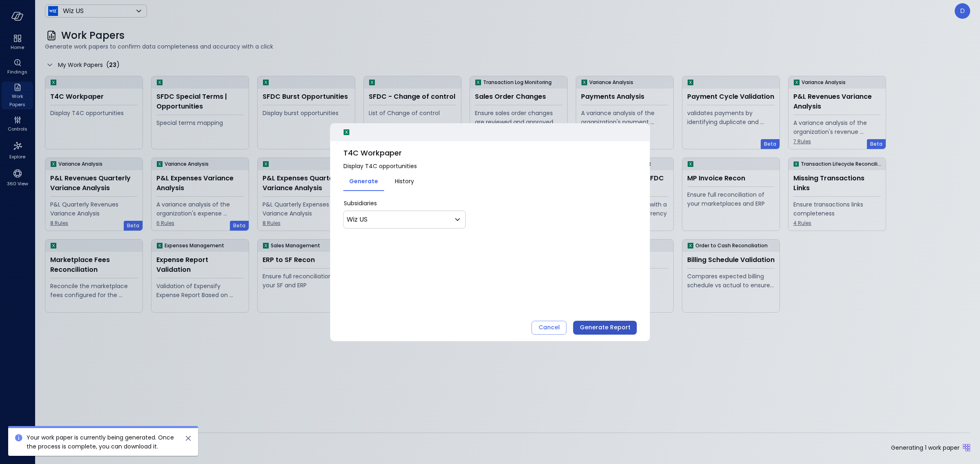 This screenshot has width=980, height=464. I want to click on button: close, so click(188, 438).